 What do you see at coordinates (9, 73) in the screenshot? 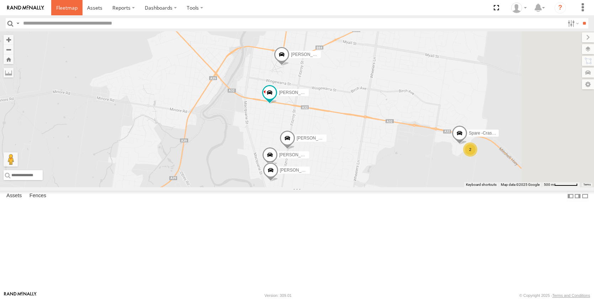
I see `label: Measure` at bounding box center [9, 73].